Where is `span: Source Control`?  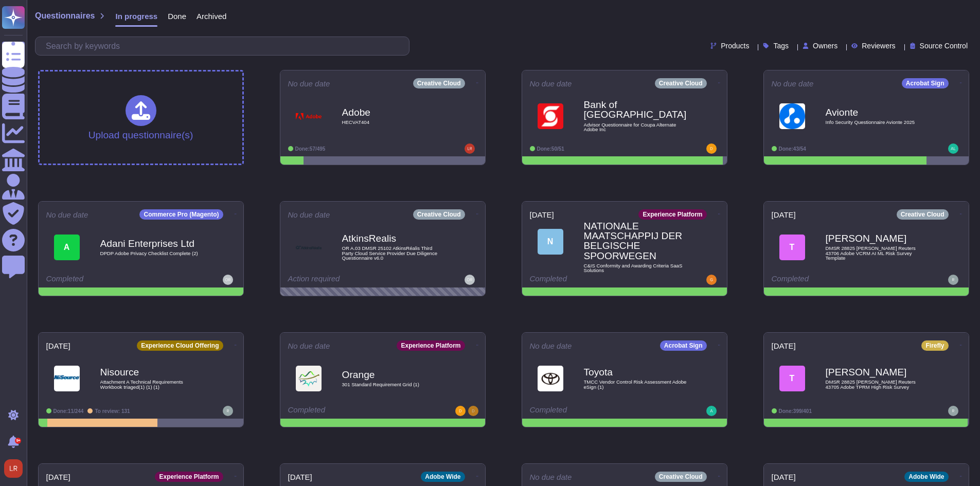
span: Source Control is located at coordinates (943, 46).